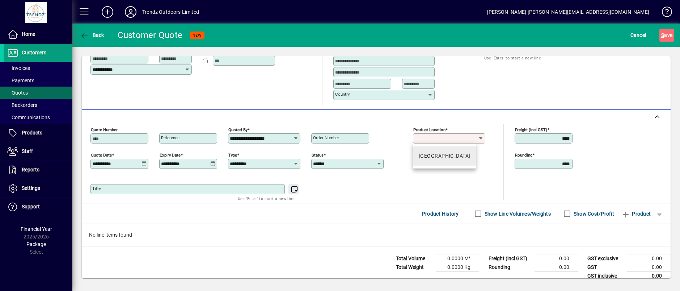 The width and height of the screenshot is (680, 291). I want to click on td: GST inclusive, so click(606, 275).